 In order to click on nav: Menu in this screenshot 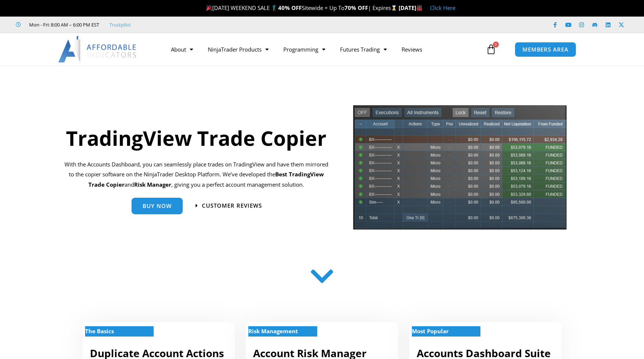, I will do `click(324, 50)`.